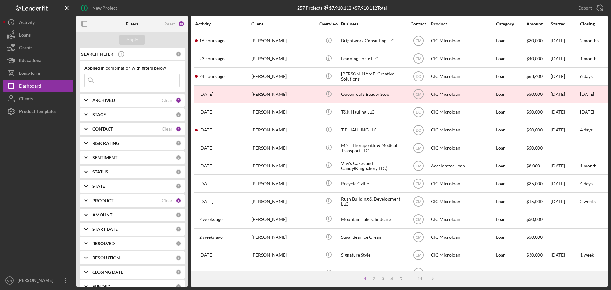  Describe the element at coordinates (212, 59) in the screenshot. I see `time: 2025-09-25 18:11` at that location.